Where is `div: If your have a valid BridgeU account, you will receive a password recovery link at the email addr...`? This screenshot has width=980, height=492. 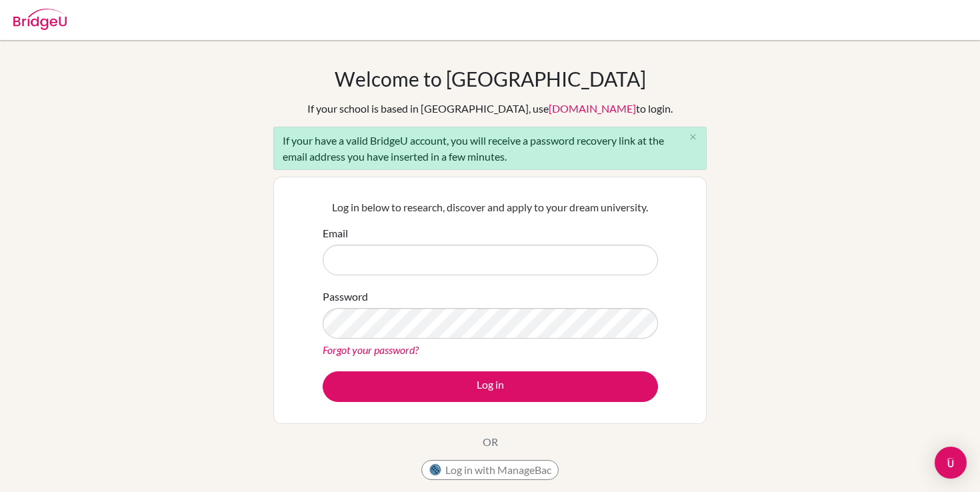 div: If your have a valid BridgeU account, you will receive a password recovery link at the email addr... is located at coordinates (490, 148).